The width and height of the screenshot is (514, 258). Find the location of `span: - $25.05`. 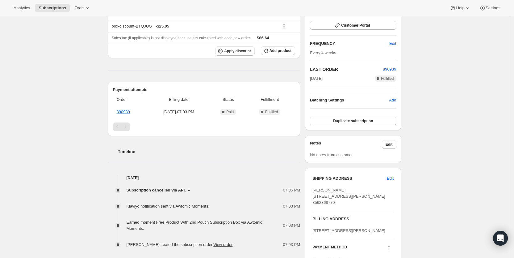

span: - $25.05 is located at coordinates (163, 26).